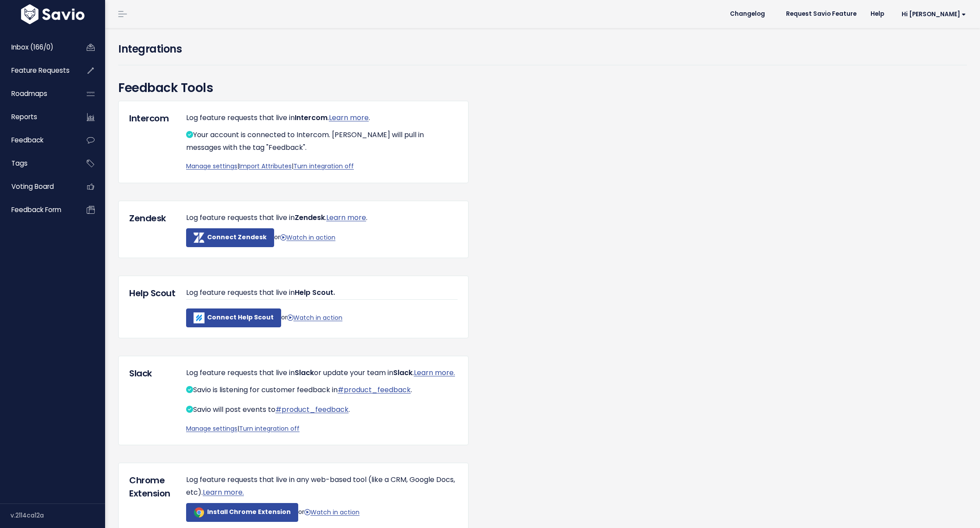 The height and width of the screenshot is (528, 980). What do you see at coordinates (240, 318) in the screenshot?
I see `b: Connect Help Scout` at bounding box center [240, 318].